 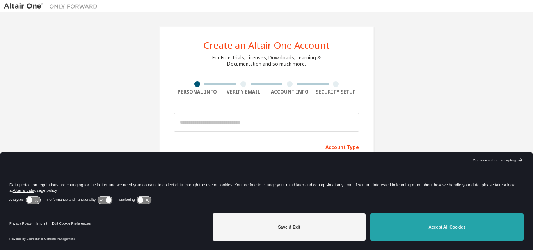 What do you see at coordinates (197, 92) in the screenshot?
I see `div: Personal Info` at bounding box center [197, 92].